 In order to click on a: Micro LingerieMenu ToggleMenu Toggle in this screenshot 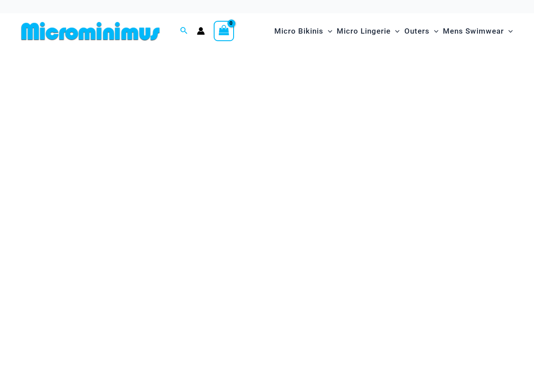, I will do `click(368, 31)`.